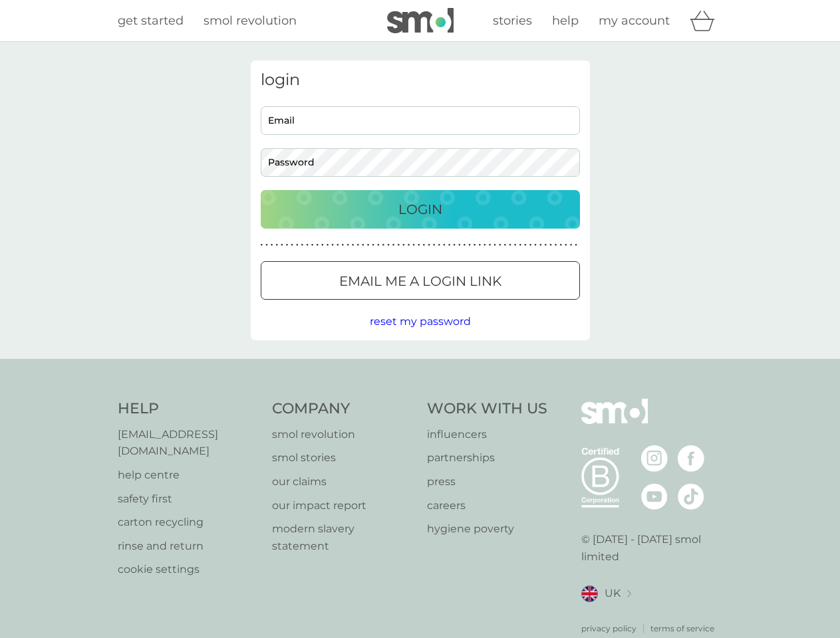  Describe the element at coordinates (654, 459) in the screenshot. I see `img: visit the smol Instagram page` at that location.